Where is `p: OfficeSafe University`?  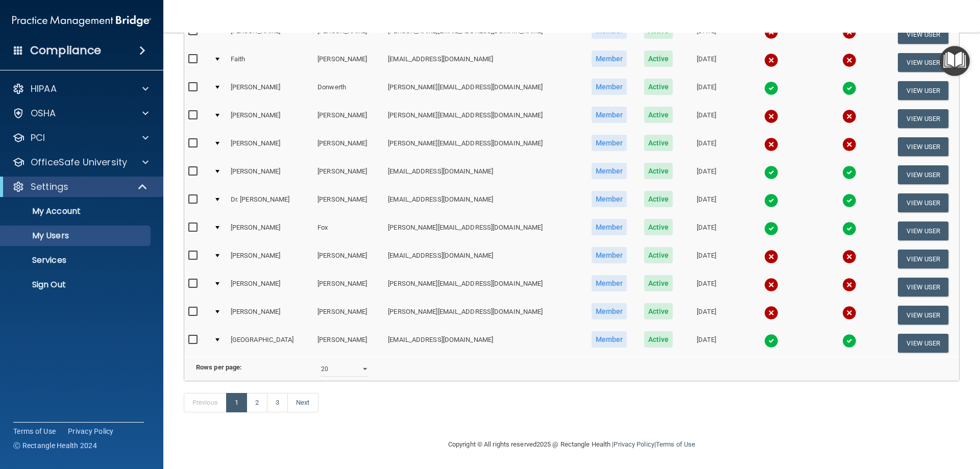 p: OfficeSafe University is located at coordinates (78, 162).